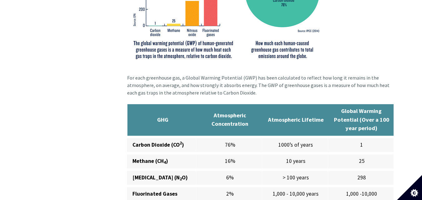  I want to click on strong: Fluorinated Gases, so click(155, 194).